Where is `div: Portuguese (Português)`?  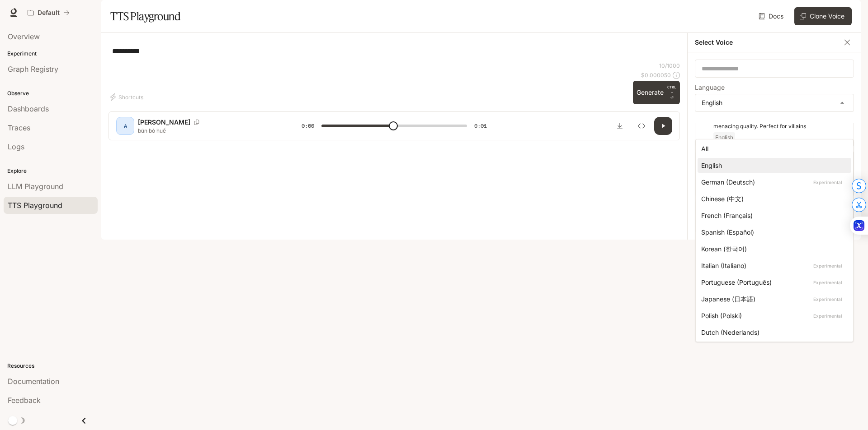
div: Portuguese (Português) is located at coordinates (772, 282).